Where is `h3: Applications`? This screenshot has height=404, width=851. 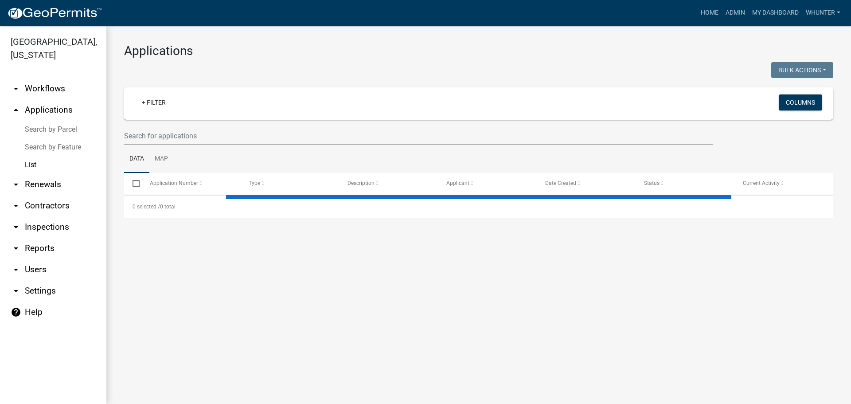 h3: Applications is located at coordinates (479, 51).